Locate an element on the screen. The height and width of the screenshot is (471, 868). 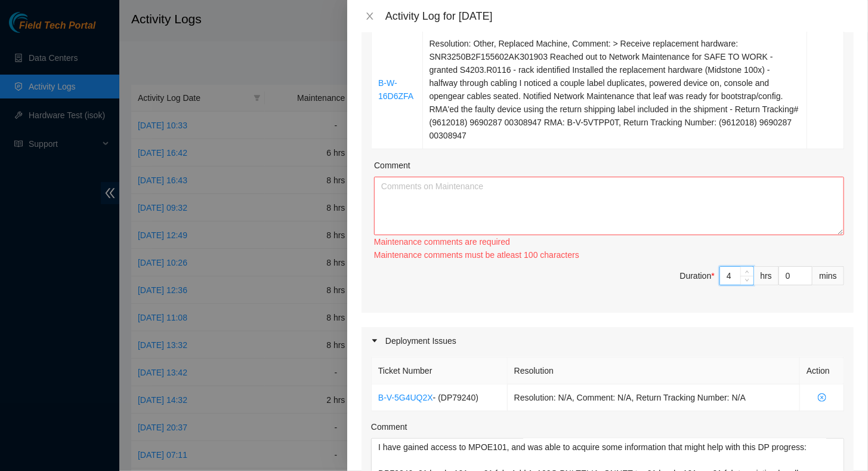
div: Maintenance comments are required is located at coordinates (609, 241).